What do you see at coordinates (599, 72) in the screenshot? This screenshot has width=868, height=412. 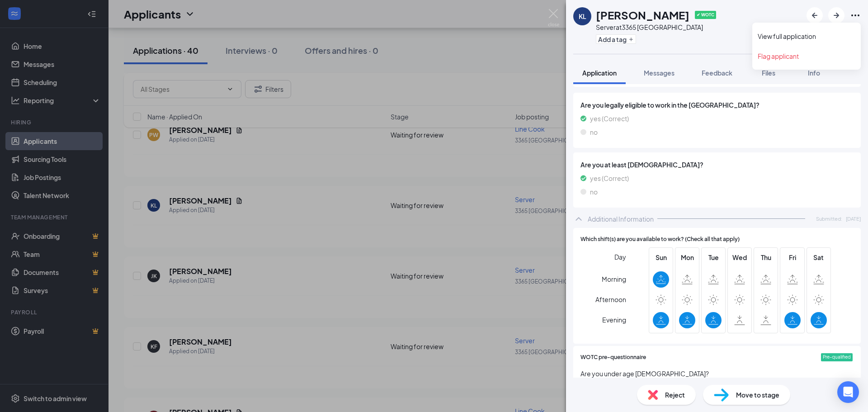 I see `span: Application` at bounding box center [599, 72].